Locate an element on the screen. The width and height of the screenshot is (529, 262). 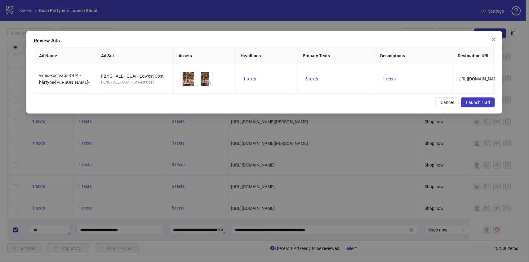
button: Cancel is located at coordinates (447, 103).